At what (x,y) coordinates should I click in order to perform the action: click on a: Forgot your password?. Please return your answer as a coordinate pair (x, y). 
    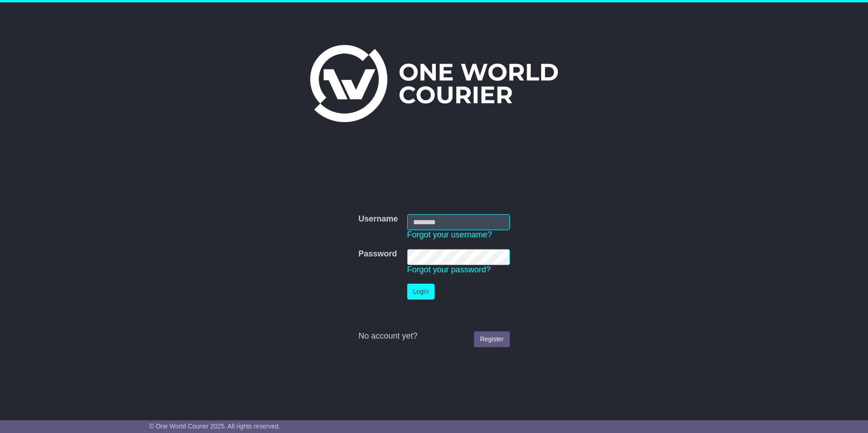
    Looking at the image, I should click on (449, 269).